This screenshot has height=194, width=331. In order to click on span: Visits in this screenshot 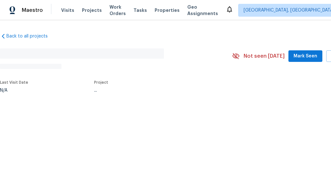, I will do `click(68, 10)`.